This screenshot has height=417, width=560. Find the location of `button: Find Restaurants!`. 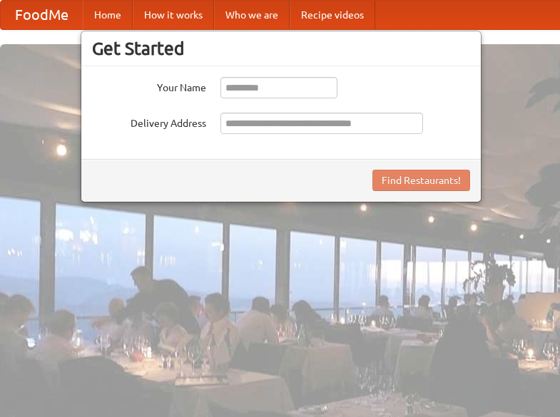

button: Find Restaurants! is located at coordinates (421, 180).